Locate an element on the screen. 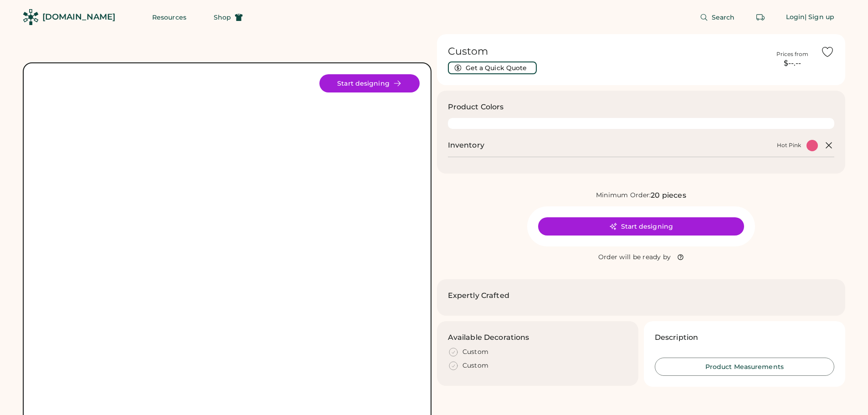 The width and height of the screenshot is (868, 415). div: Login is located at coordinates (796, 17).